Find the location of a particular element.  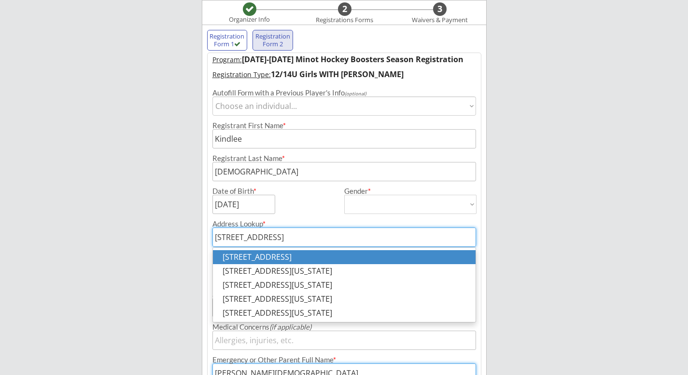

div: Registration Form 1 is located at coordinates (227, 40).